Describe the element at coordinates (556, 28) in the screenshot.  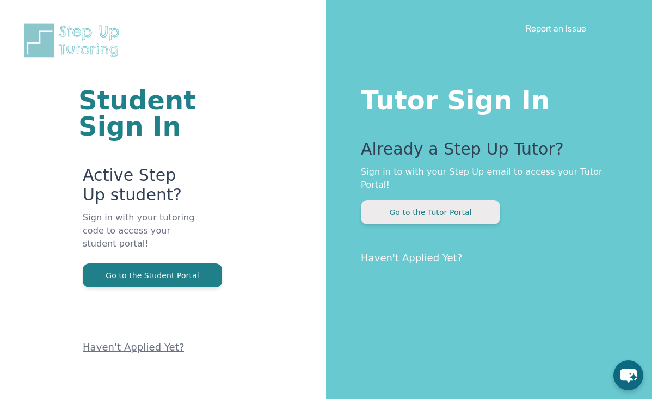
I see `a: Report an Issue` at that location.